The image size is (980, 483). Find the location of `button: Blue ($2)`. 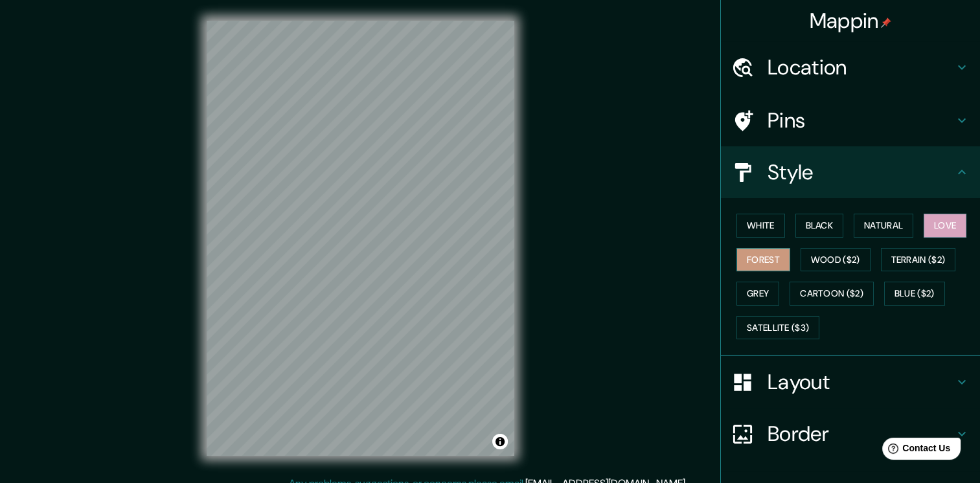

button: Blue ($2) is located at coordinates (915, 293).